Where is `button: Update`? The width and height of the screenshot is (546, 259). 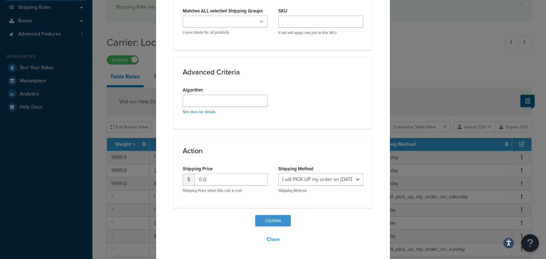
button: Update is located at coordinates (273, 221).